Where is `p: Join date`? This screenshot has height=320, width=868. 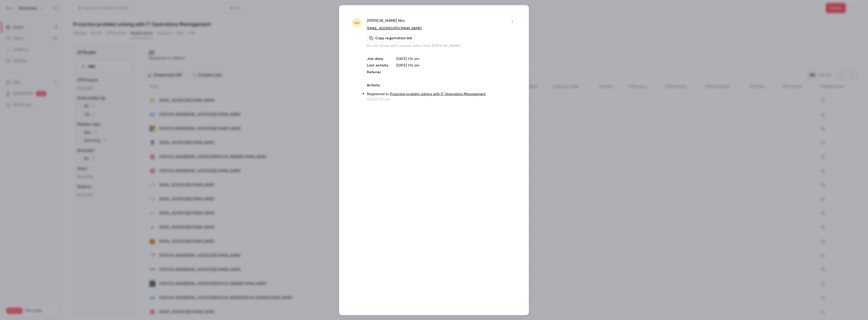 p: Join date is located at coordinates (377, 59).